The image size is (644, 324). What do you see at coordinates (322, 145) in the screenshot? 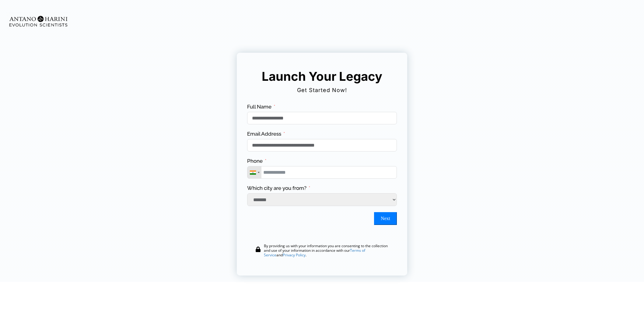
I see `input: Email Address` at bounding box center [322, 145].